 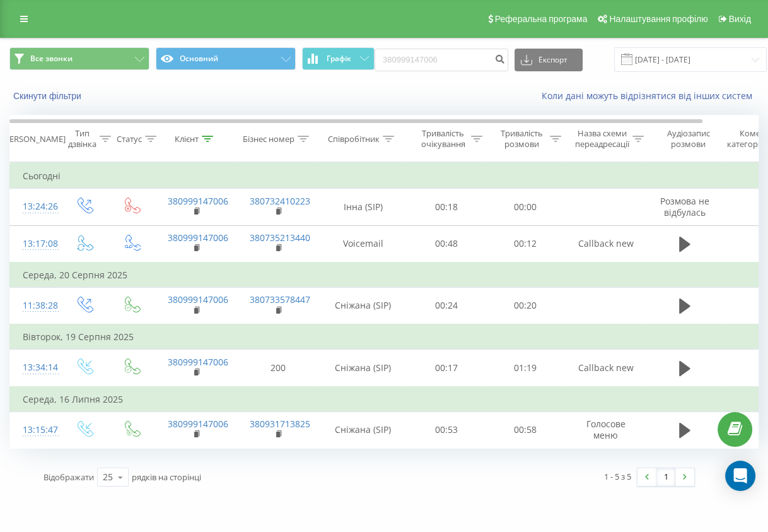 What do you see at coordinates (48, 96) in the screenshot?
I see `button: Скинути фільтри` at bounding box center [48, 96].